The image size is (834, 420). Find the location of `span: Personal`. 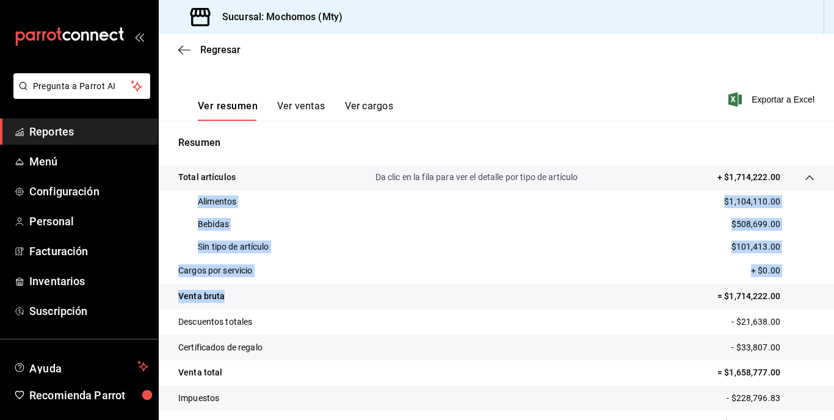

span: Personal is located at coordinates (89, 221).